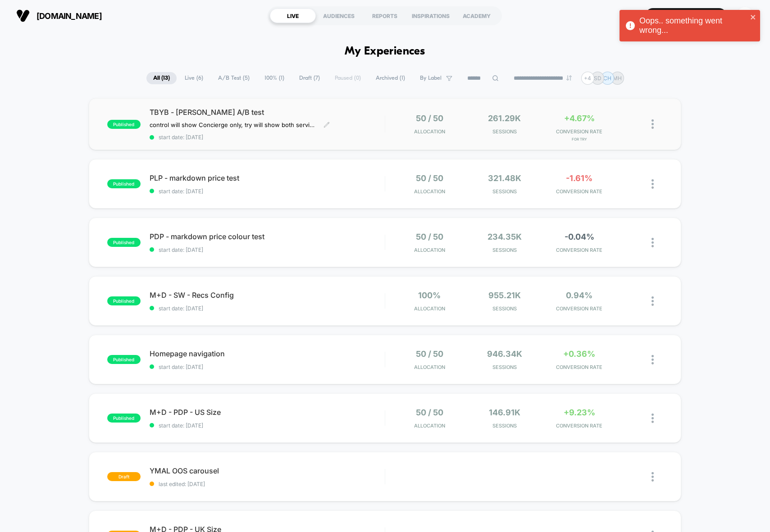 Image resolution: width=770 pixels, height=532 pixels. I want to click on span: YMAL OOS carousel, so click(267, 471).